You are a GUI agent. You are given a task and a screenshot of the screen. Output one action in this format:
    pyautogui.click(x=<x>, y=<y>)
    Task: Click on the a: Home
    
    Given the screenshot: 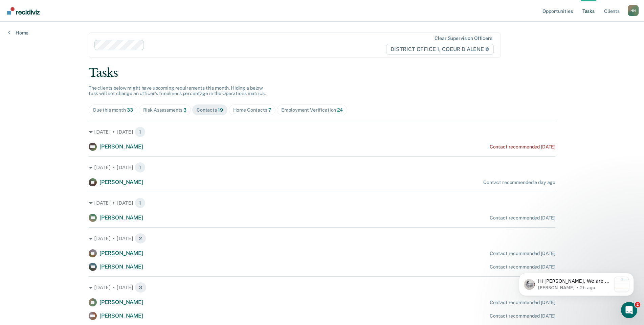 What is the action you would take?
    pyautogui.click(x=18, y=33)
    